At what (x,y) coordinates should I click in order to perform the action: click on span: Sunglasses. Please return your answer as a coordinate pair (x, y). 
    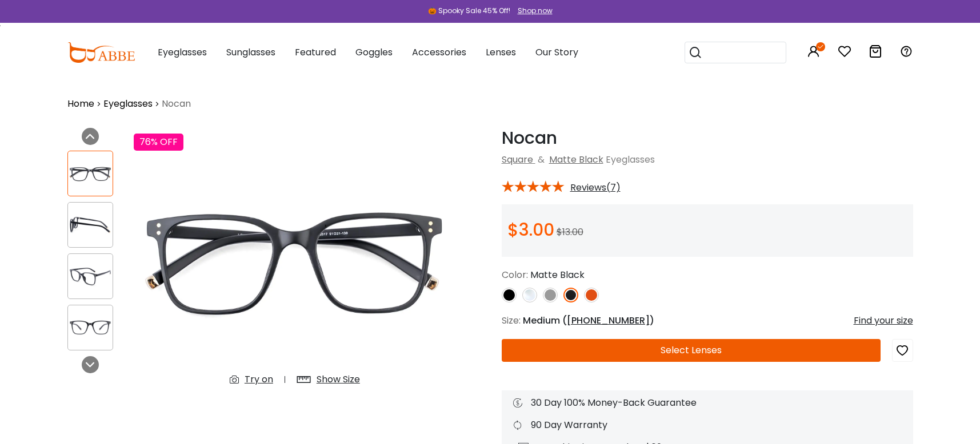
    Looking at the image, I should click on (251, 52).